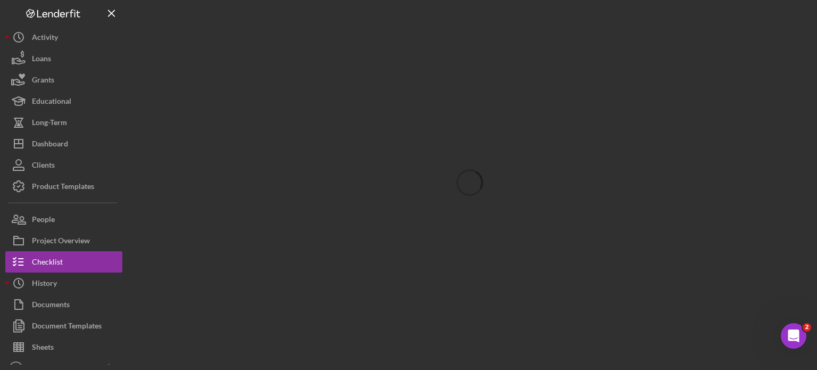 This screenshot has height=370, width=817. I want to click on div: Activity, so click(45, 38).